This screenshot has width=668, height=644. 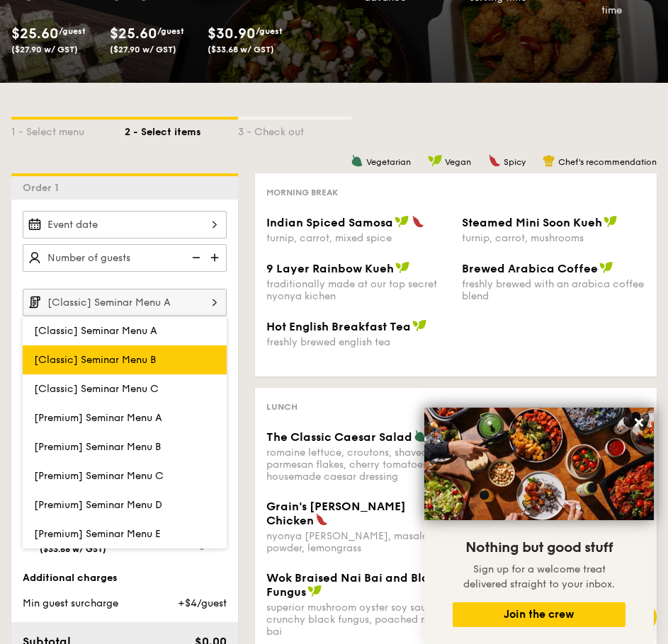 What do you see at coordinates (125, 224) in the screenshot?
I see `input: Event date` at bounding box center [125, 224].